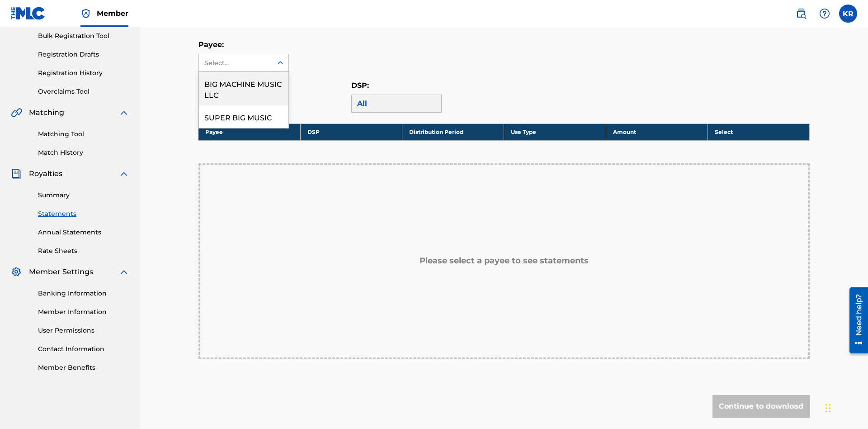 This screenshot has height=429, width=868. What do you see at coordinates (845, 407) in the screenshot?
I see `div: Chat Widget` at bounding box center [845, 407].